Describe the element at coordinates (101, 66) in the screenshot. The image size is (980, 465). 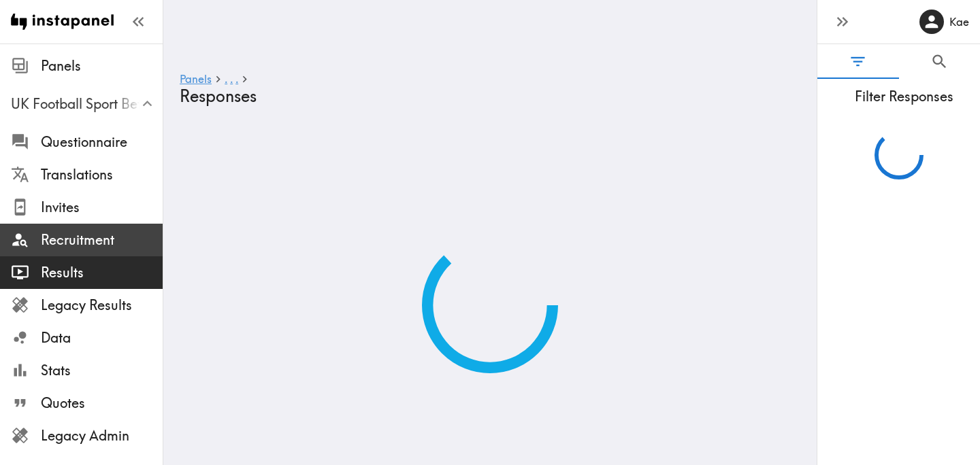
I see `span: Panels` at that location.